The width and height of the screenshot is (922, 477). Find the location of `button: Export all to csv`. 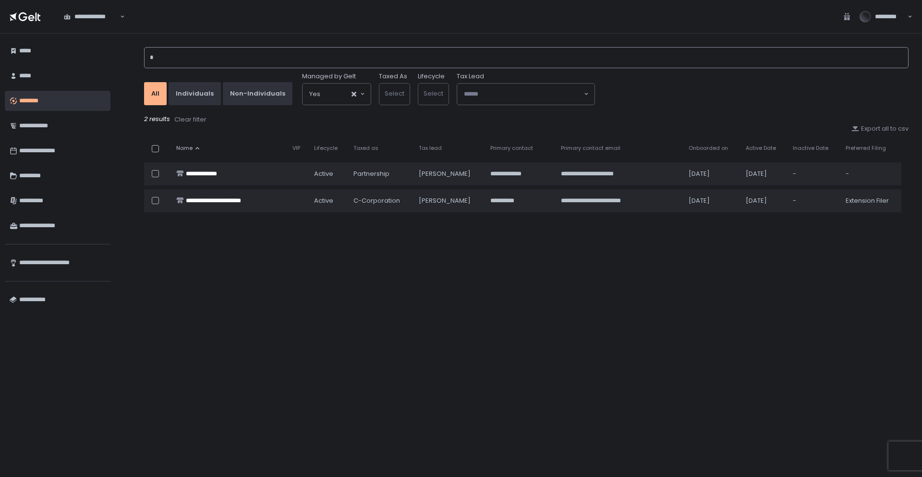

button: Export all to csv is located at coordinates (880, 129).